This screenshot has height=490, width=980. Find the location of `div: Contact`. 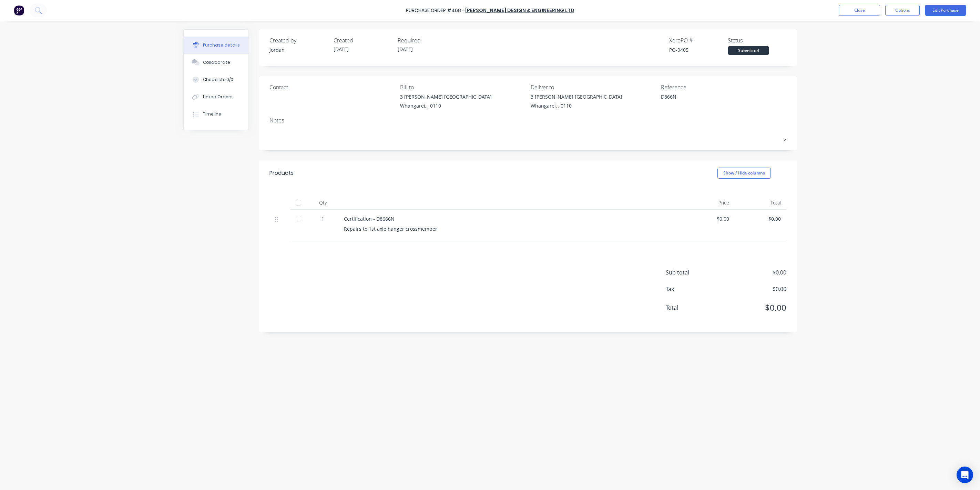

div: Contact is located at coordinates (332, 87).